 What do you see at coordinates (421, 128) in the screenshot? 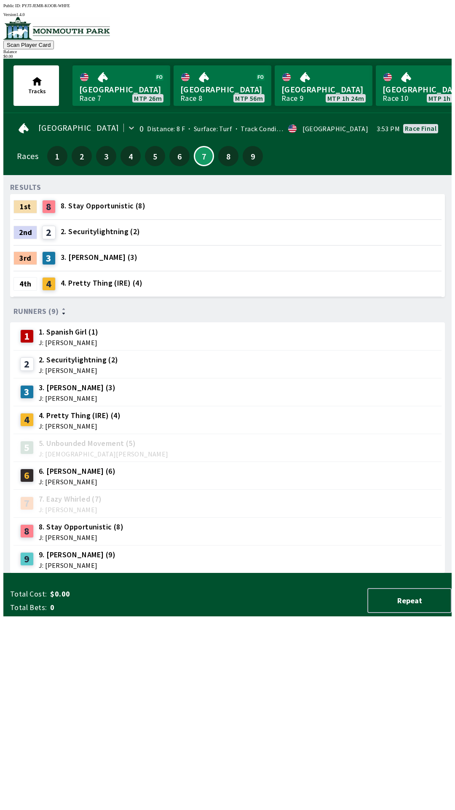
I see `div: Race final` at bounding box center [421, 128].